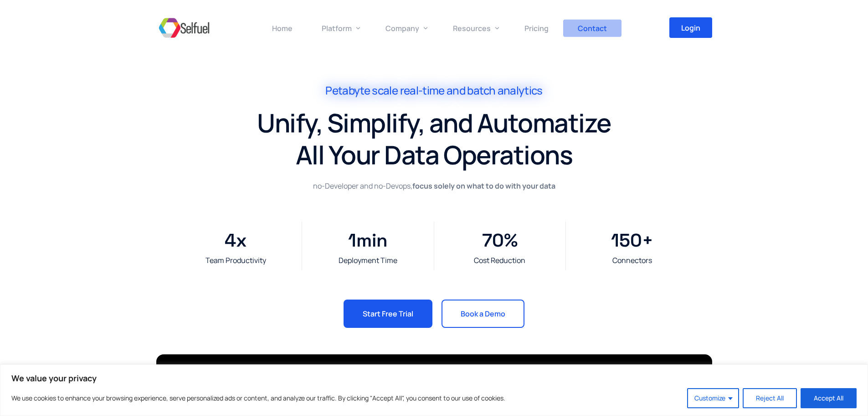 This screenshot has height=416, width=868. What do you see at coordinates (393, 240) in the screenshot?
I see `span: min` at bounding box center [393, 240].